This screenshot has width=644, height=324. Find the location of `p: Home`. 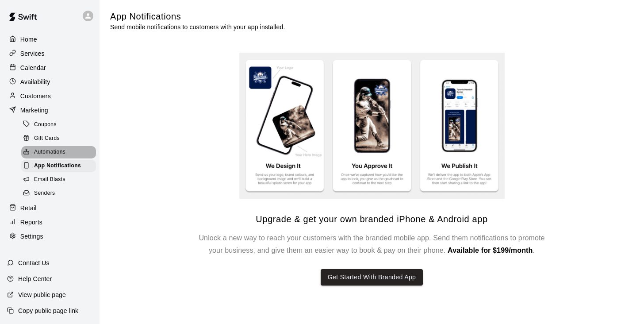

p: Home is located at coordinates (29, 40).